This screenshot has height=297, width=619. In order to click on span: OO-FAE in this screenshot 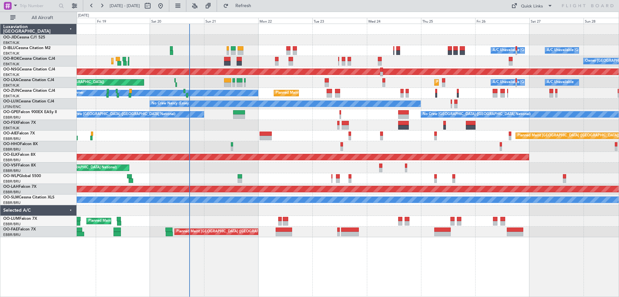, I will do `click(11, 229)`.